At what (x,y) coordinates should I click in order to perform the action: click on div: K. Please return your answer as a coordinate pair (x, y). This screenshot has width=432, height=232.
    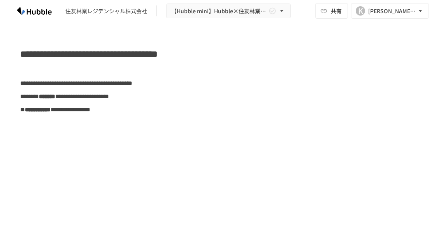
    Looking at the image, I should click on (361, 11).